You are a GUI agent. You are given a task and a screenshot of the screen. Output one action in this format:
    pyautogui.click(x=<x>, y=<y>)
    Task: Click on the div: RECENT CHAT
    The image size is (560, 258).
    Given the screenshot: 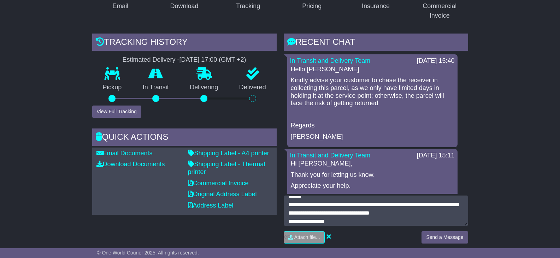 What is the action you would take?
    pyautogui.click(x=376, y=43)
    